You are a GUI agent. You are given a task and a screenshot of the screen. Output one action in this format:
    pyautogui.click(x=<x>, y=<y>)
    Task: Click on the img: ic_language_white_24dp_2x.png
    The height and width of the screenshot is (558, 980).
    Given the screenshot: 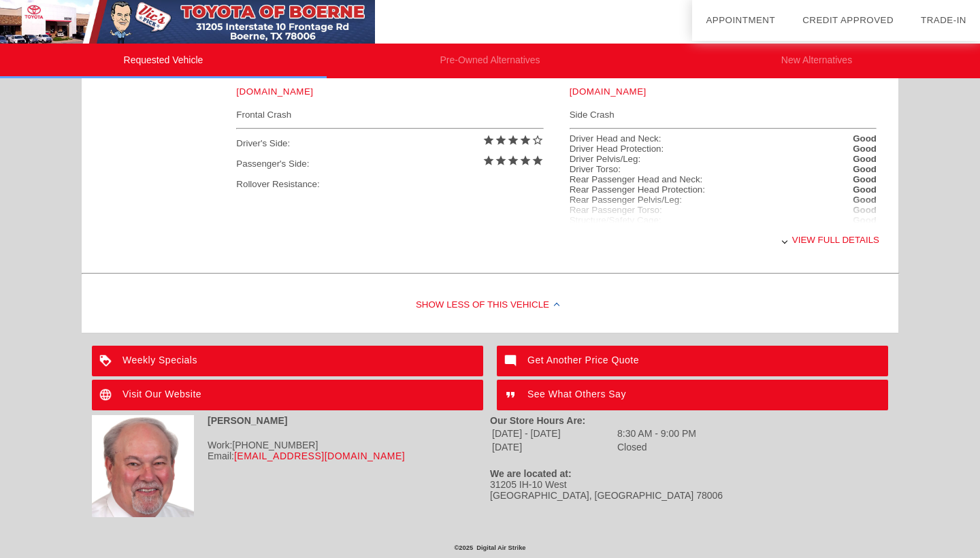 What is the action you would take?
    pyautogui.click(x=107, y=395)
    